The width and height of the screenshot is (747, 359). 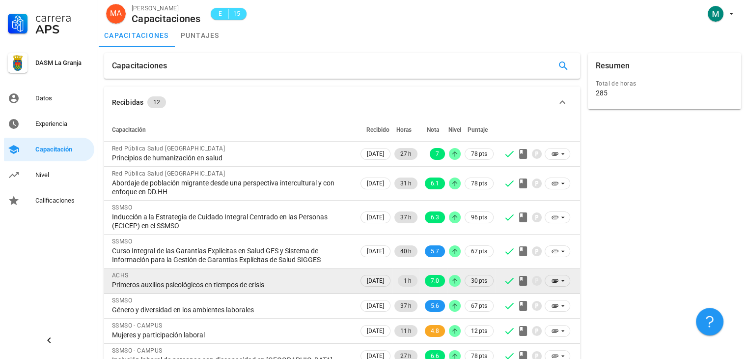 What do you see at coordinates (200, 35) in the screenshot?
I see `a: puntajes` at bounding box center [200, 35].